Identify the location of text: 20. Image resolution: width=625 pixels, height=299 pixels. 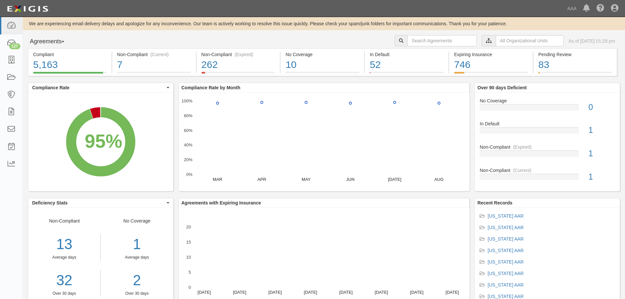
(188, 227).